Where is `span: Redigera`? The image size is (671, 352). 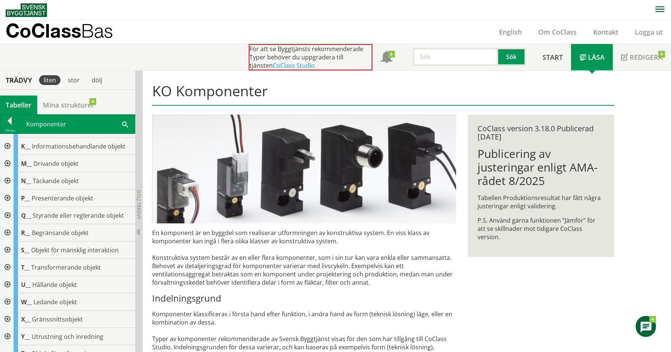 span: Redigera is located at coordinates (647, 57).